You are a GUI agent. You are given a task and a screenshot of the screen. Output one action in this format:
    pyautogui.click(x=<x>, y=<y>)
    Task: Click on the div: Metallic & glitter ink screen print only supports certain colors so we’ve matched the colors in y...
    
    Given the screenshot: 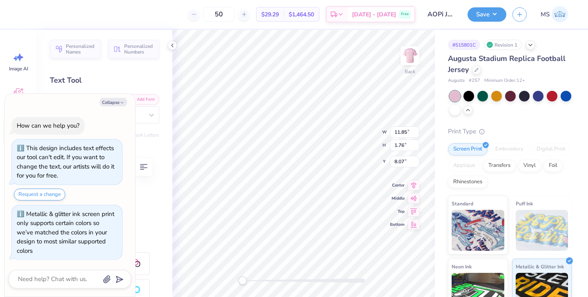 What is the action you would take?
    pyautogui.click(x=65, y=232)
    